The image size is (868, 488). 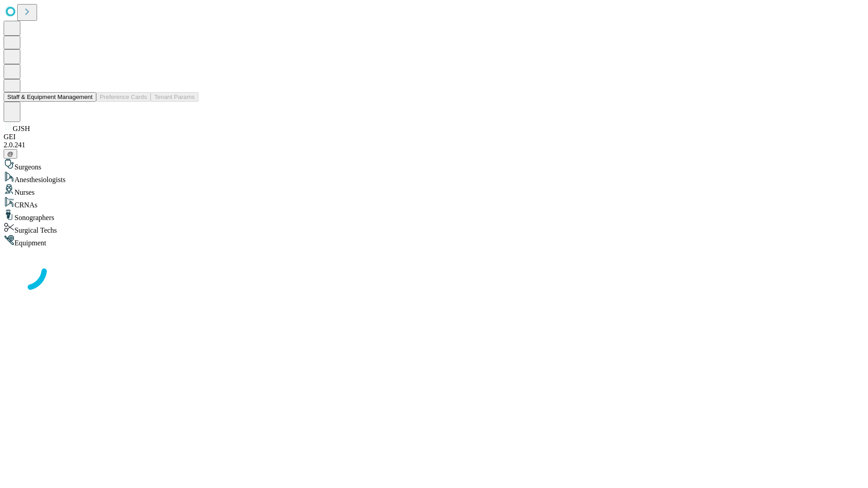 What do you see at coordinates (434, 137) in the screenshot?
I see `div: GEI` at bounding box center [434, 137].